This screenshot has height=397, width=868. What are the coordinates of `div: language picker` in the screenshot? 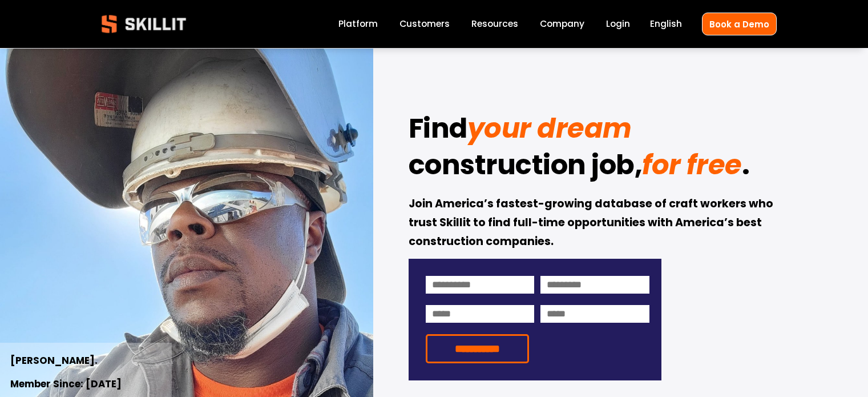 It's located at (666, 24).